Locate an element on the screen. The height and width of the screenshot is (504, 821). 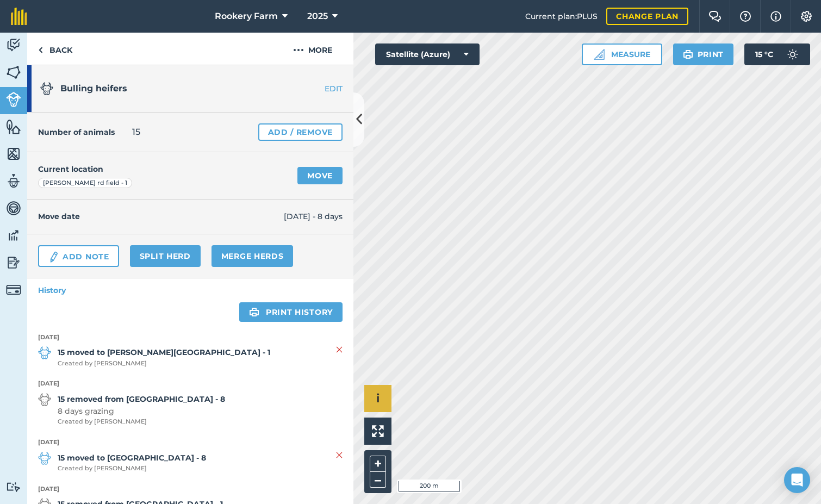
button: More is located at coordinates (313, 49).